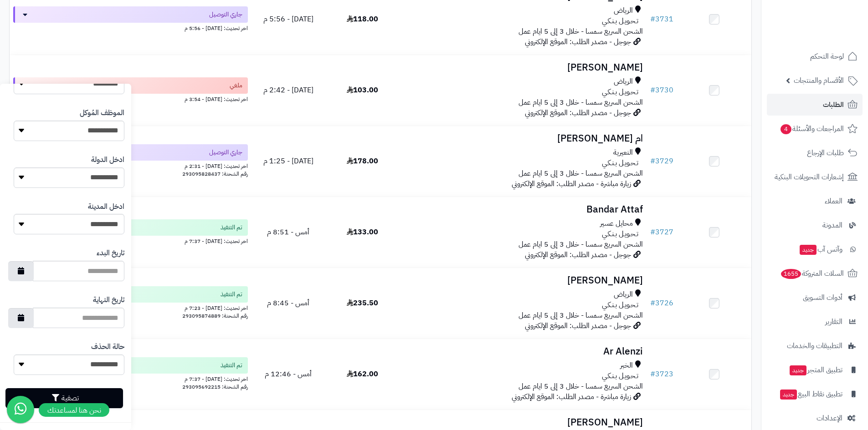 The height and width of the screenshot is (430, 868). What do you see at coordinates (815, 394) in the screenshot?
I see `a: تطبيق نقاط البيعجديد` at bounding box center [815, 394].